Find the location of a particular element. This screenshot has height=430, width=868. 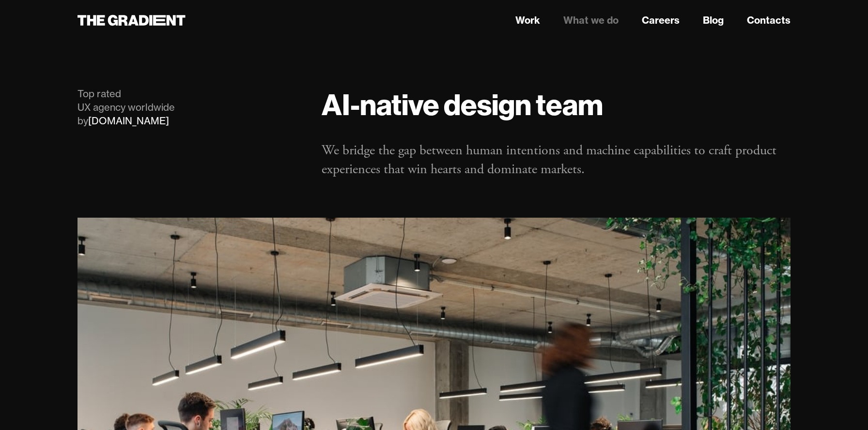

a: Careers is located at coordinates (660, 20).